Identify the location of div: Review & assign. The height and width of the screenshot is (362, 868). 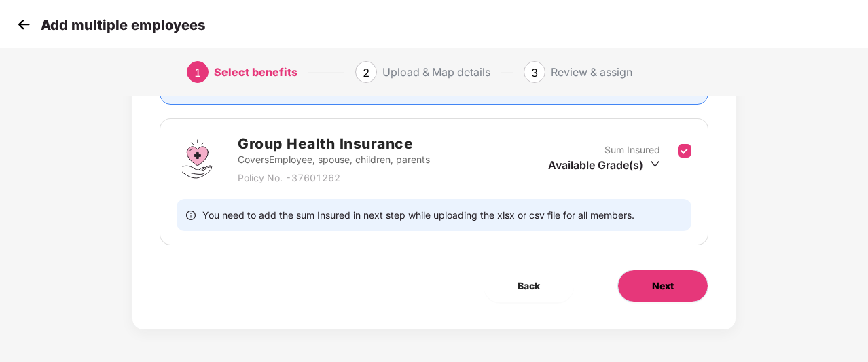
(592, 72).